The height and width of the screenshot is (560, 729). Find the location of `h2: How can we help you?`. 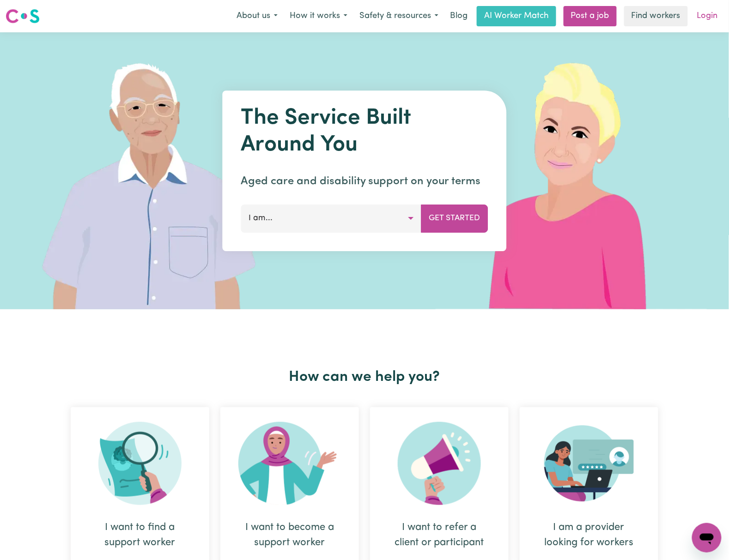

h2: How can we help you? is located at coordinates (365, 377).